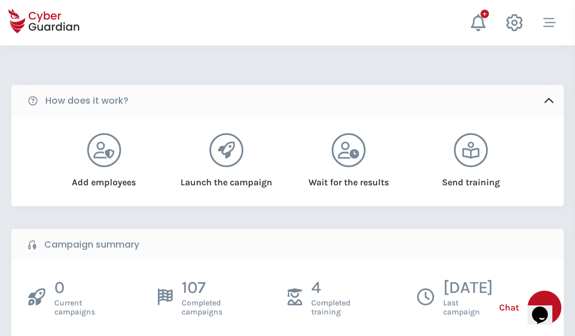 This screenshot has width=575, height=336. What do you see at coordinates (331, 288) in the screenshot?
I see `p: 4` at bounding box center [331, 288].